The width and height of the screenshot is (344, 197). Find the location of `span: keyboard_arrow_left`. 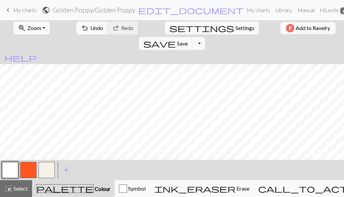

span: keyboard_arrow_left is located at coordinates (8, 10).